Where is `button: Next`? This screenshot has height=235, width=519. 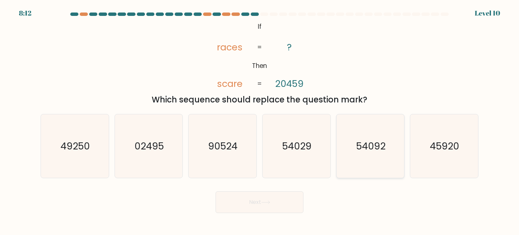 button: Next is located at coordinates (260, 202).